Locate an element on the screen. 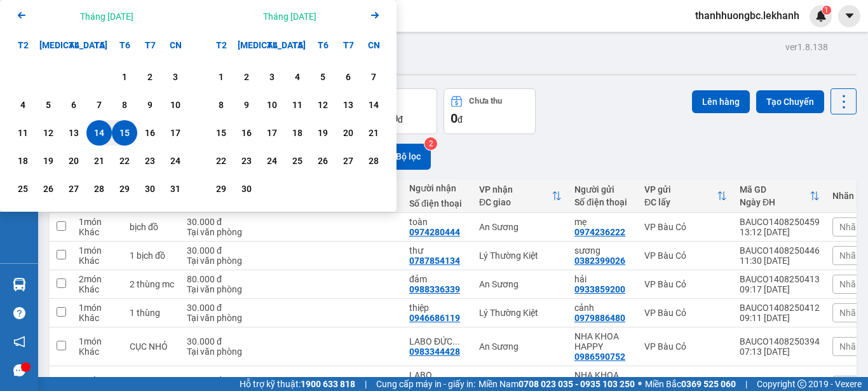 This screenshot has height=391, width=868. img: icon-new-feature is located at coordinates (821, 16).